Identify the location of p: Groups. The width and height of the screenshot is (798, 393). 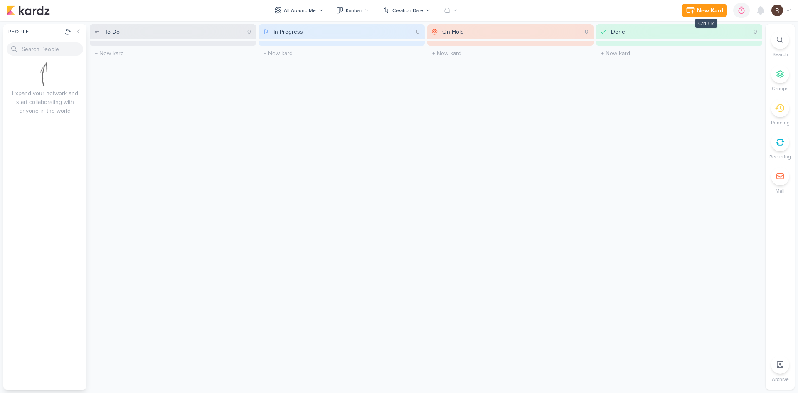
(780, 89).